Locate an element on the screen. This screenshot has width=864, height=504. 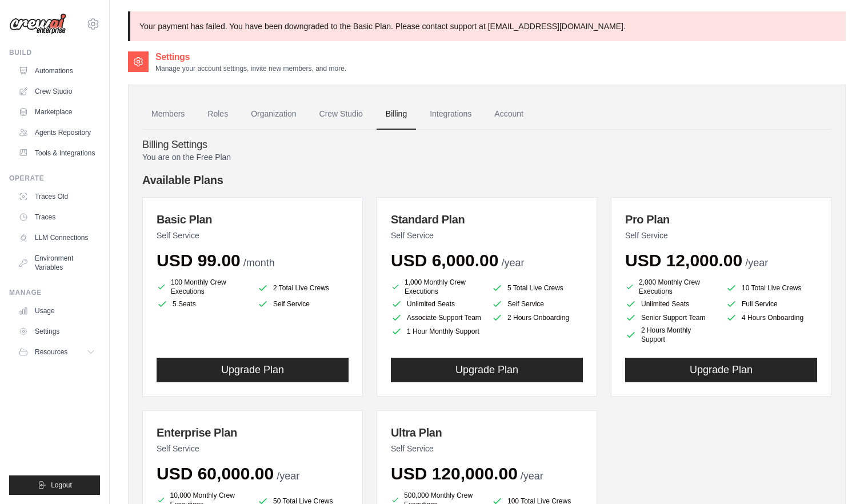
a: Integrations is located at coordinates (450, 114).